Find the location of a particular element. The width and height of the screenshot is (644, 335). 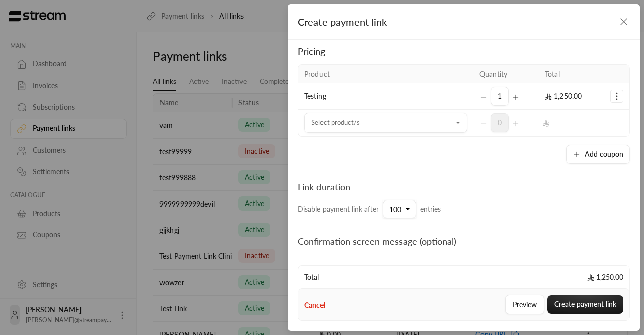

th: Total is located at coordinates (572, 74).